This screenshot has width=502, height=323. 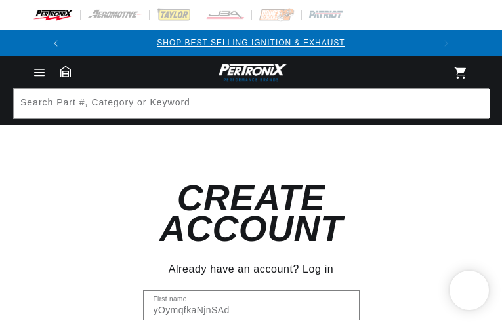 What do you see at coordinates (251, 268) in the screenshot?
I see `div: Already have an account?` at bounding box center [251, 268].